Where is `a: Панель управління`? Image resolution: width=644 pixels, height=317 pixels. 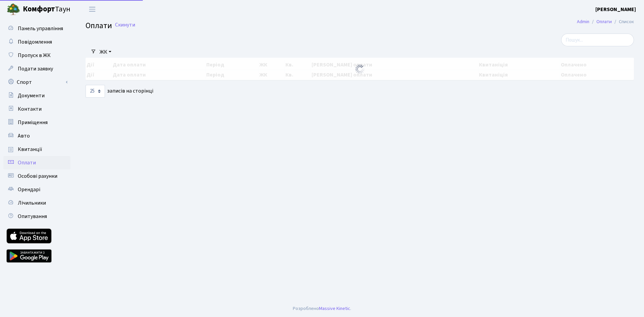
a: Панель управління is located at coordinates (37, 29).